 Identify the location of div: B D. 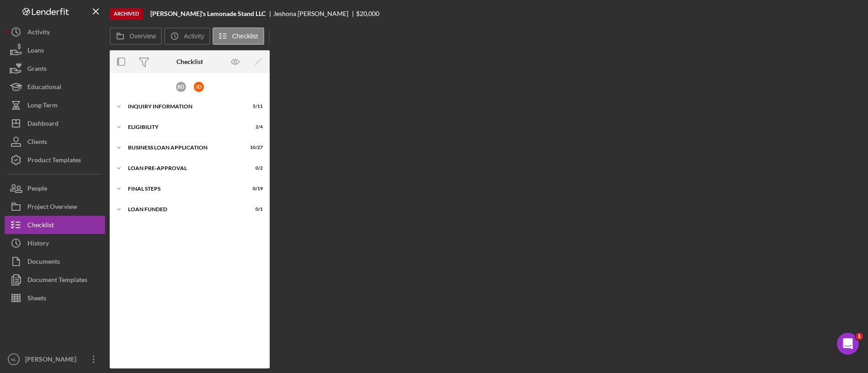
(181, 87).